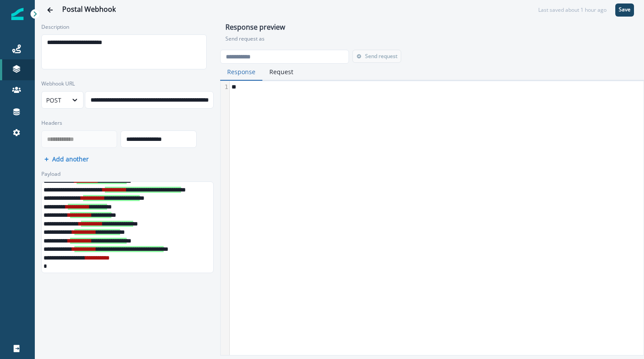 The image size is (644, 359). I want to click on button: Send request, so click(377, 56).